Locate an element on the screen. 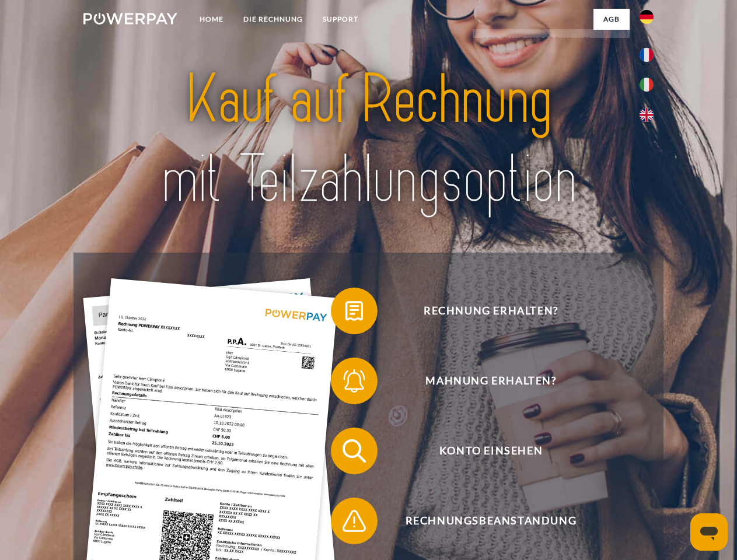 The height and width of the screenshot is (560, 737). span: Rechnungsbeanstandung is located at coordinates (491, 521).